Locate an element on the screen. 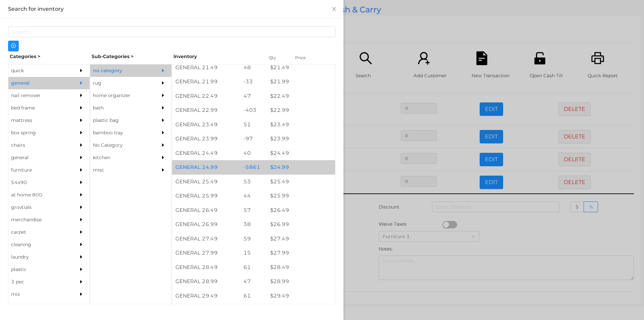  div: 15 is located at coordinates (254, 253).